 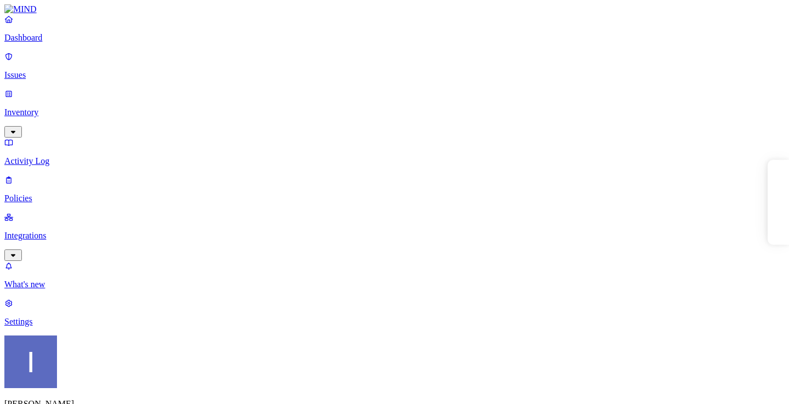 I want to click on p: Settings, so click(x=394, y=321).